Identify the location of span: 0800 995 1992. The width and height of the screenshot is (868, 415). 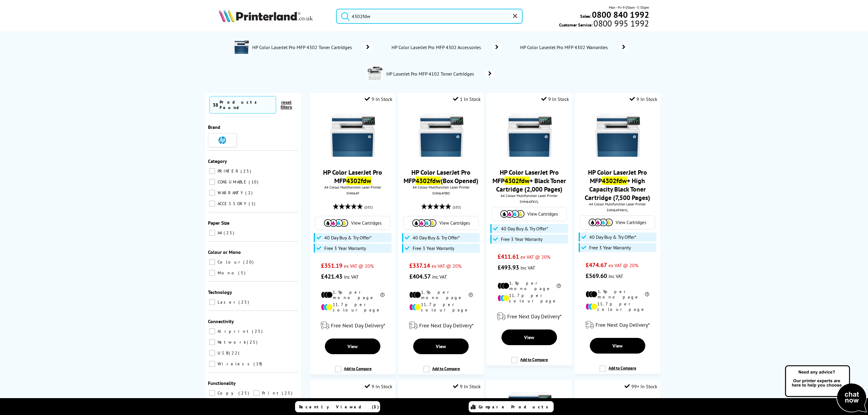
(621, 23).